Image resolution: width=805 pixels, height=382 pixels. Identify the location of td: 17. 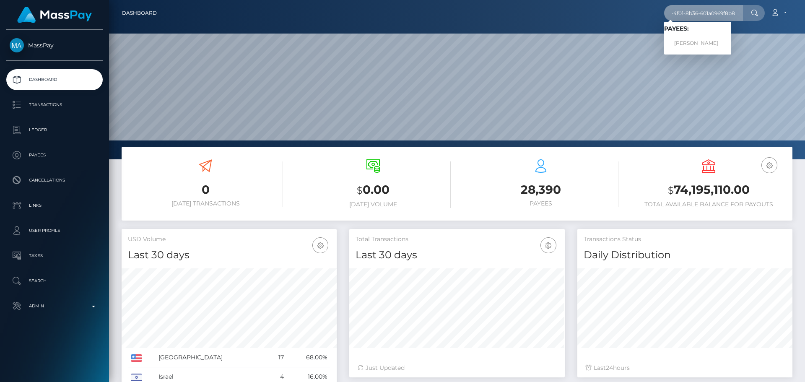
(277, 358).